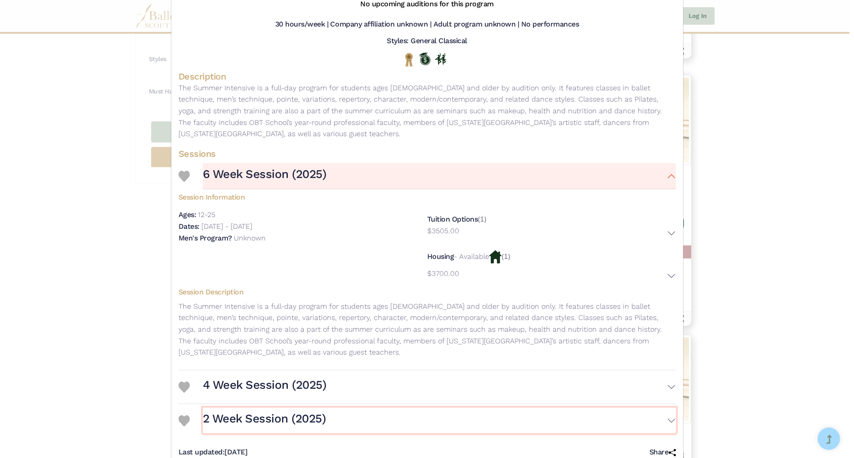 This screenshot has width=854, height=458. Describe the element at coordinates (551, 276) in the screenshot. I see `button: $3700.00` at that location.